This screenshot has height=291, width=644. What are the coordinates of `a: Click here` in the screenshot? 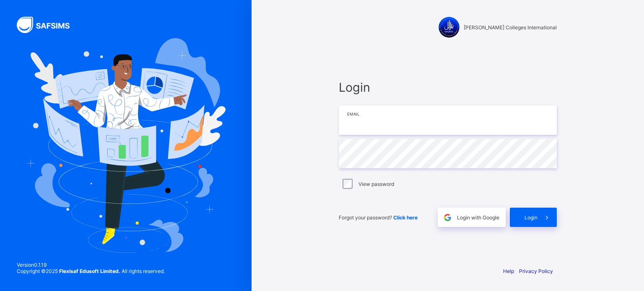 It's located at (405, 217).